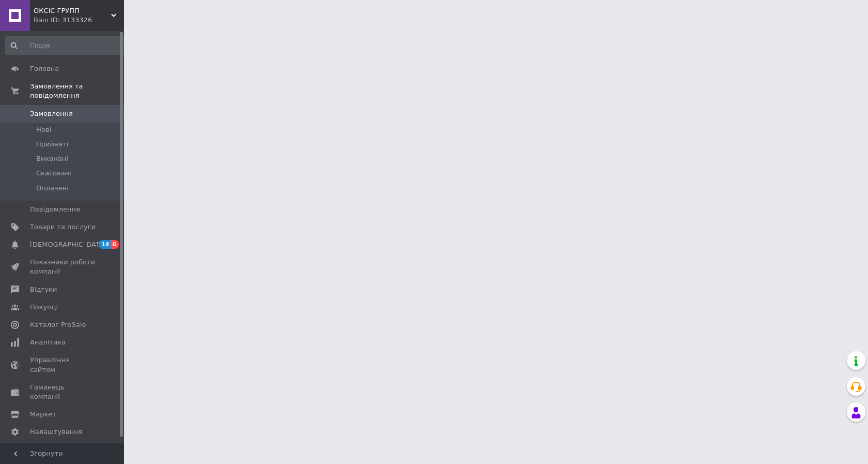 The width and height of the screenshot is (868, 464). I want to click on span: Нові, so click(44, 130).